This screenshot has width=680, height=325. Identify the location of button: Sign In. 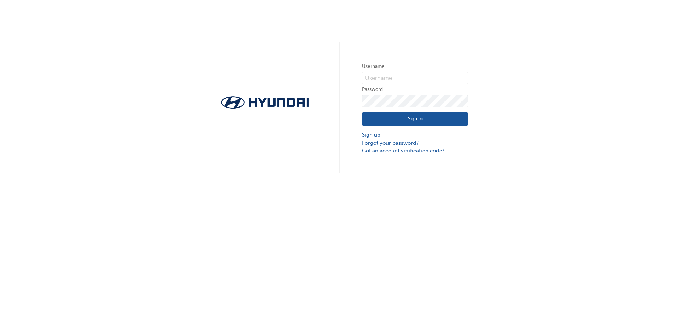
(415, 119).